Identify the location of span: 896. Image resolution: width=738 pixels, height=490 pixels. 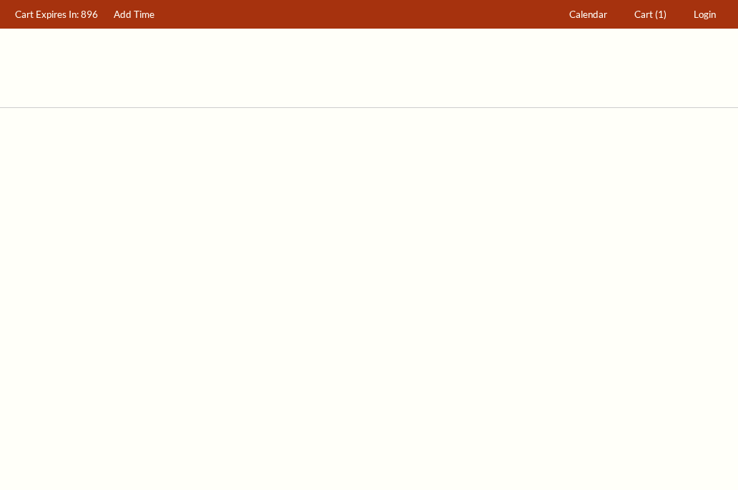
(89, 14).